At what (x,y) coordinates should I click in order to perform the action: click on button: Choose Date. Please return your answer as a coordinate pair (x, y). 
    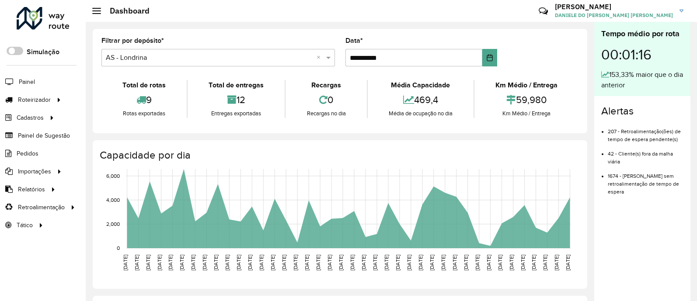
    Looking at the image, I should click on (490, 58).